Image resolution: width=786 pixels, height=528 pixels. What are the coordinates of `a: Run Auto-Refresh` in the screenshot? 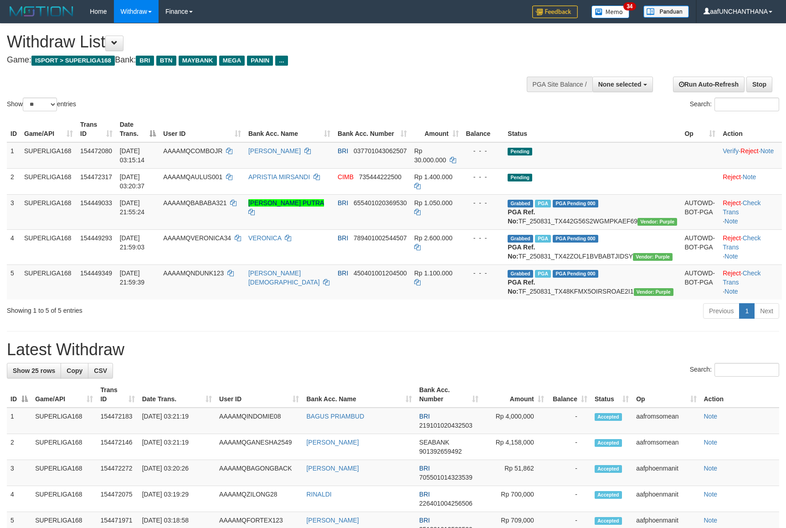 It's located at (709, 84).